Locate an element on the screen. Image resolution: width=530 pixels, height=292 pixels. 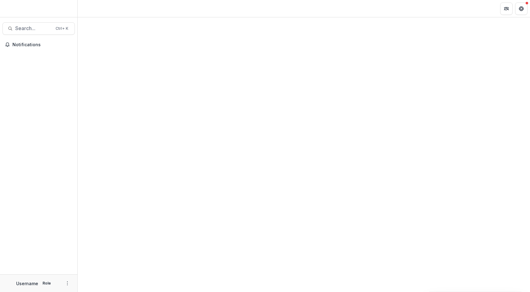
span: Search... is located at coordinates (34, 28).